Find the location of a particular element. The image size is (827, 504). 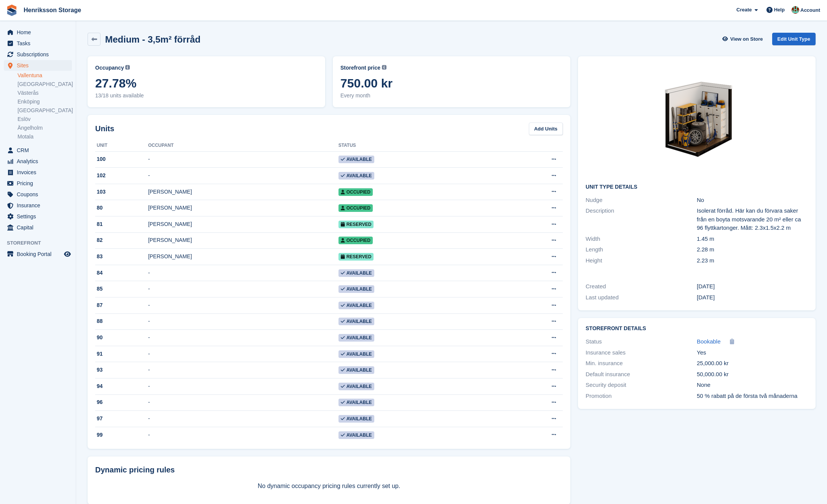

div: Default insurance is located at coordinates (641, 374).